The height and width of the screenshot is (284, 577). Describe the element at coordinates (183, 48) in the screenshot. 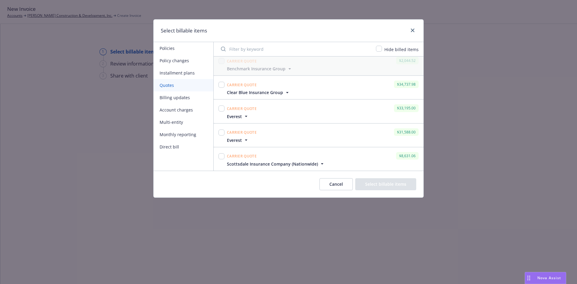

I see `button: Policies` at that location.